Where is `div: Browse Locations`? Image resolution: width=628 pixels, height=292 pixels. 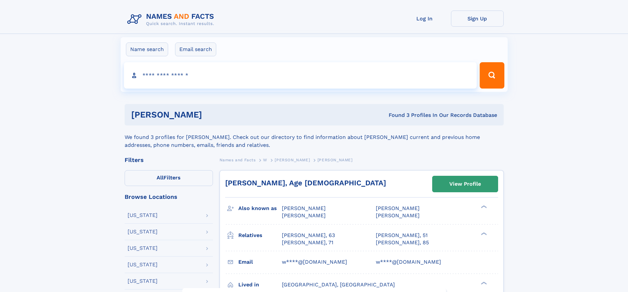
div: Browse Locations is located at coordinates (169, 197).